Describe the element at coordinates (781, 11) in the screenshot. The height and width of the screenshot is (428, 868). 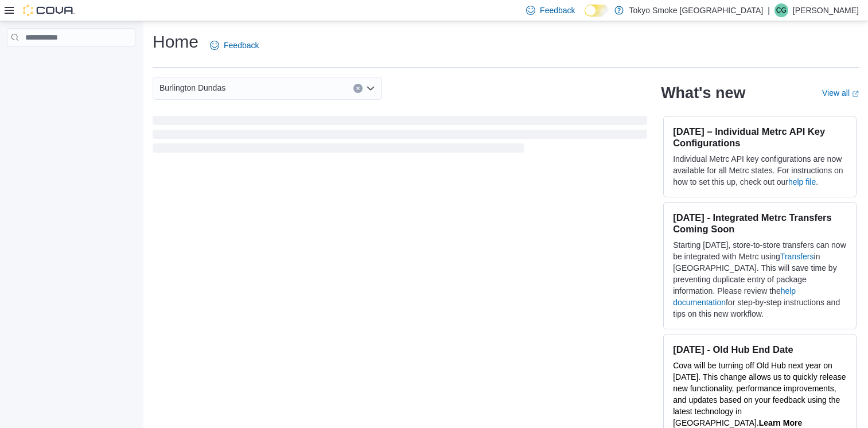
I see `div: Craig Gill` at that location.